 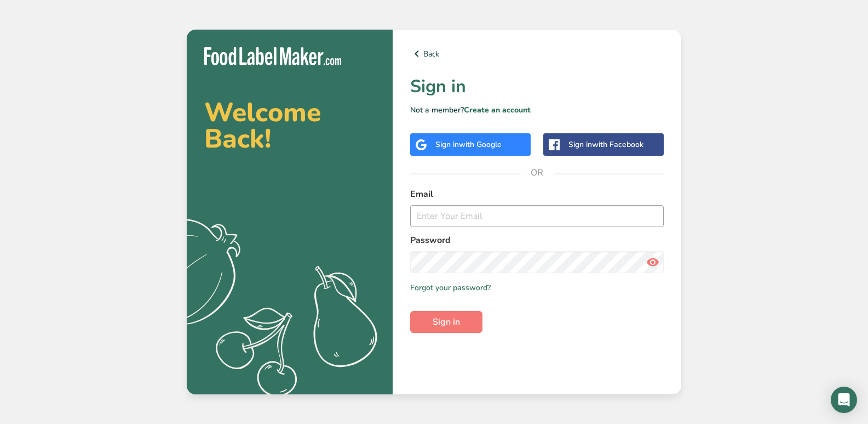 I want to click on div: Open Intercom Messenger, so click(x=843, y=399).